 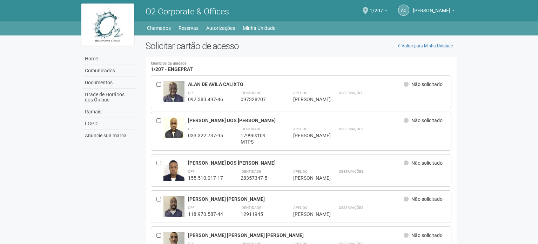 I want to click on div: ALAN DE AVILA CALIXTO, so click(x=295, y=84).